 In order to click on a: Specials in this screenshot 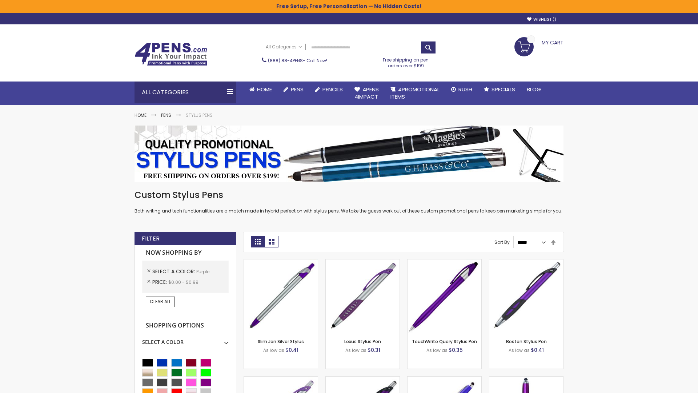, I will do `click(499, 89)`.